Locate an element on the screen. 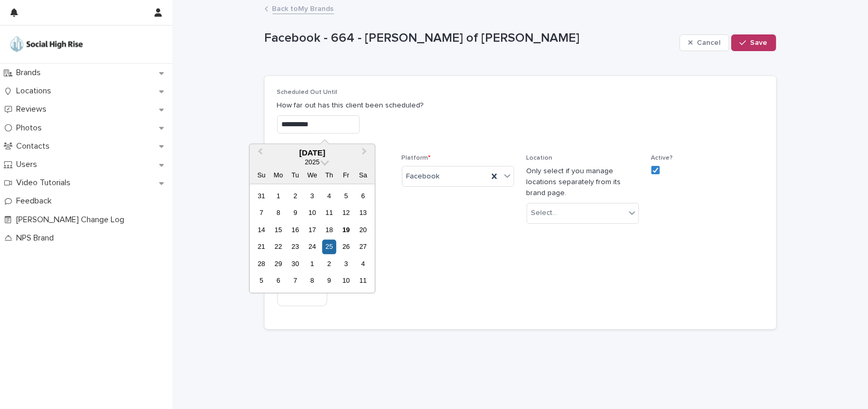 This screenshot has height=409, width=868. div: Choose Saturday, September 27th, 2025 is located at coordinates (363, 246).